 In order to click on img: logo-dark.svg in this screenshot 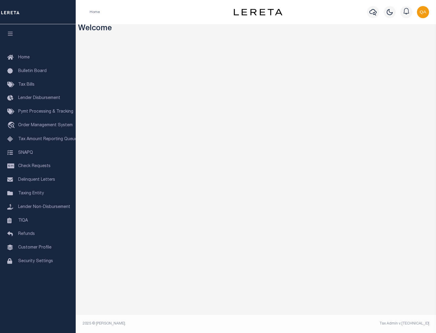, I will do `click(258, 12)`.